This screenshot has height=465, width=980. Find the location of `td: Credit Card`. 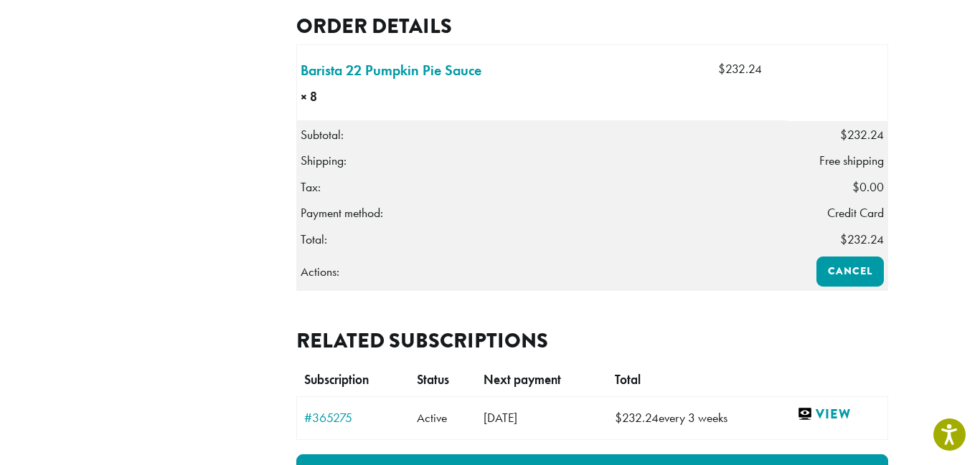

td: Credit Card is located at coordinates (837, 213).